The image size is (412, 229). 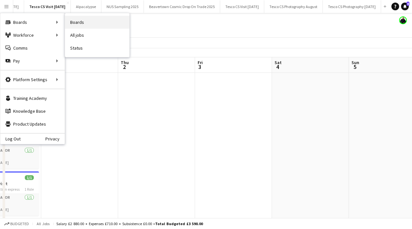 What do you see at coordinates (32, 35) in the screenshot?
I see `div: Workforce` at bounding box center [32, 35].